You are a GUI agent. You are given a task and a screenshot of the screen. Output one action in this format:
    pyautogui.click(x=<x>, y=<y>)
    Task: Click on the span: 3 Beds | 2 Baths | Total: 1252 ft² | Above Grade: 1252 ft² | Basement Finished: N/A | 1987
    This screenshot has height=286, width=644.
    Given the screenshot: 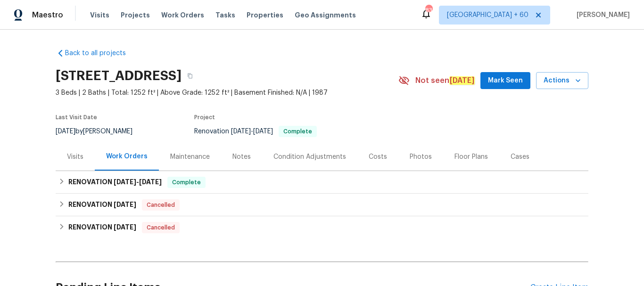 What is the action you would take?
    pyautogui.click(x=227, y=93)
    